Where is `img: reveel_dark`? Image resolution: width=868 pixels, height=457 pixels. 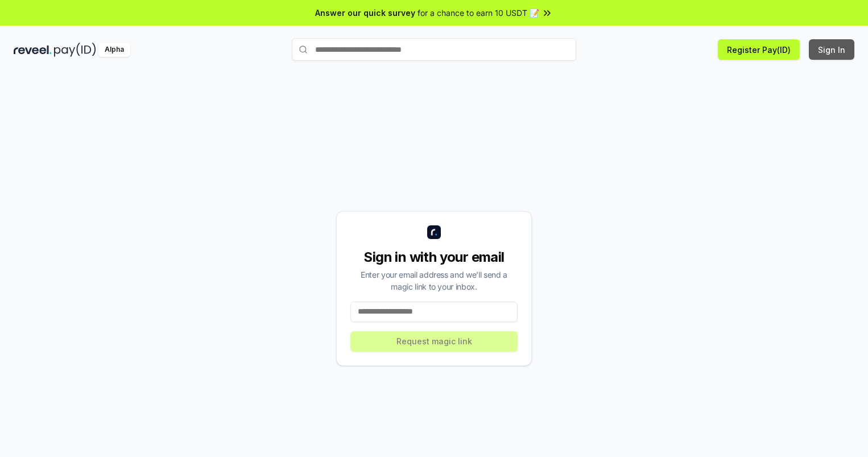
img: reveel_dark is located at coordinates (32, 50).